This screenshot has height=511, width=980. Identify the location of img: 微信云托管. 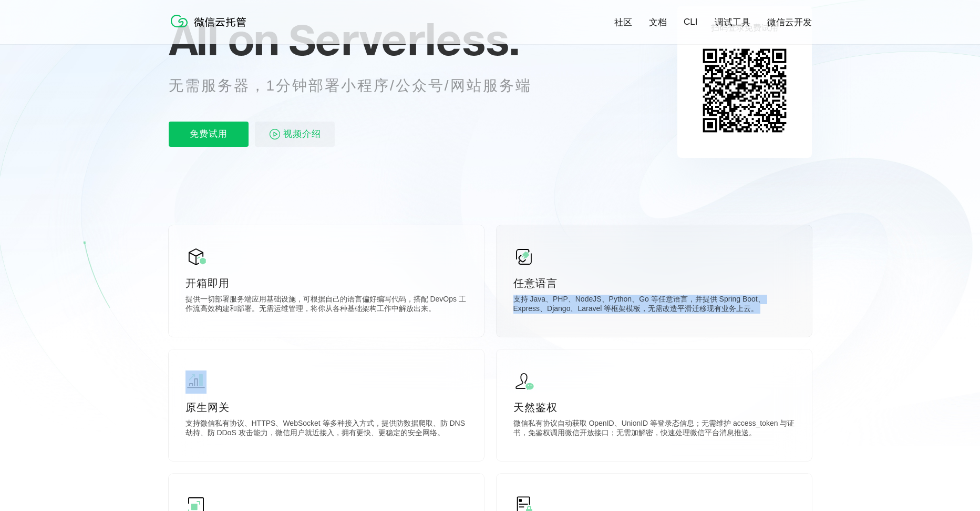
(211, 21).